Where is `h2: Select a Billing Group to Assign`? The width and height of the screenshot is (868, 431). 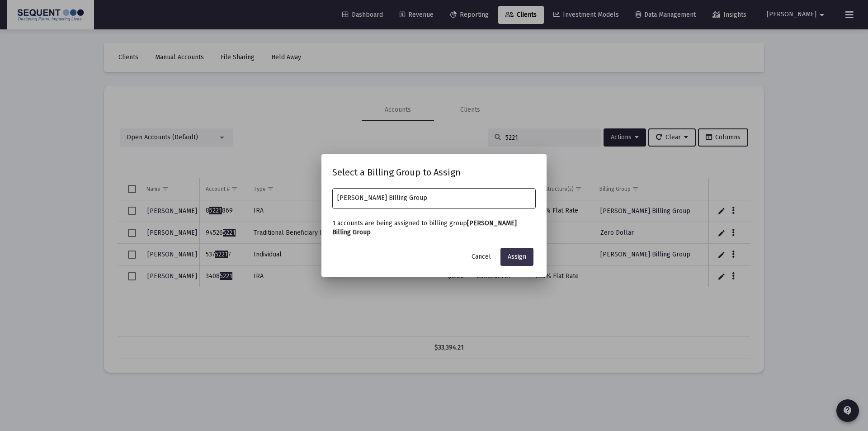 h2: Select a Billing Group to Assign is located at coordinates (434, 173).